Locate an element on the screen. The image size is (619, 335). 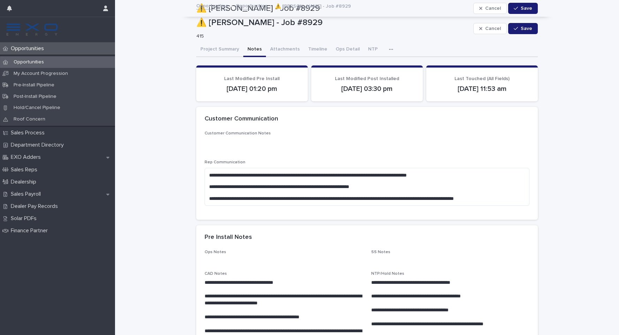
button: Timeline is located at coordinates (318, 50).